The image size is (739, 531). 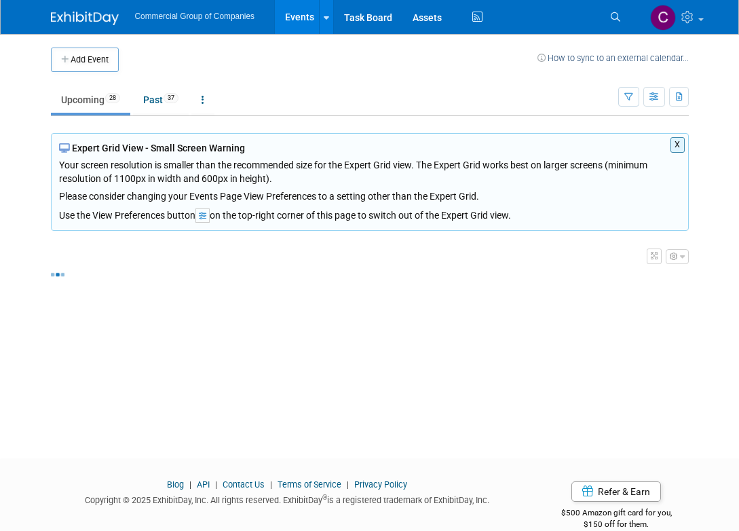 What do you see at coordinates (616, 514) in the screenshot?
I see `div: $500 Amazon gift card for you,` at bounding box center [616, 514].